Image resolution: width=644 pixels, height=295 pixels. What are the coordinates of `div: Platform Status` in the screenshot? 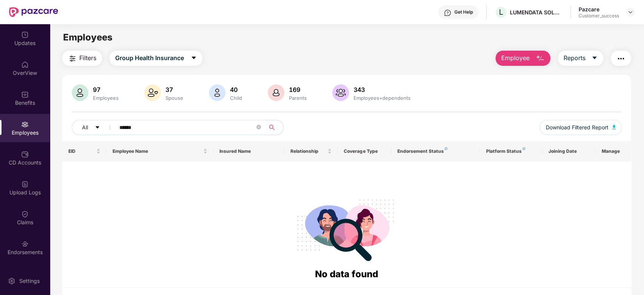 It's located at (511, 151).